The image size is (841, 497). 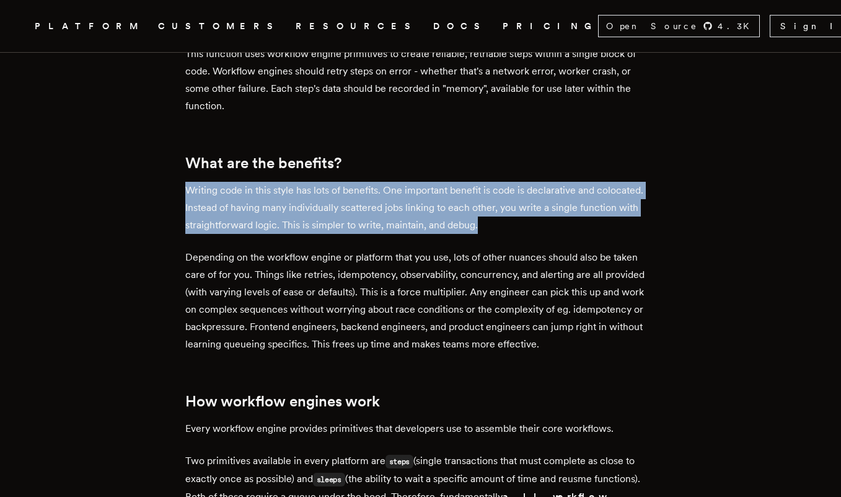 What do you see at coordinates (357, 26) in the screenshot?
I see `span: RESOURCES` at bounding box center [357, 26].